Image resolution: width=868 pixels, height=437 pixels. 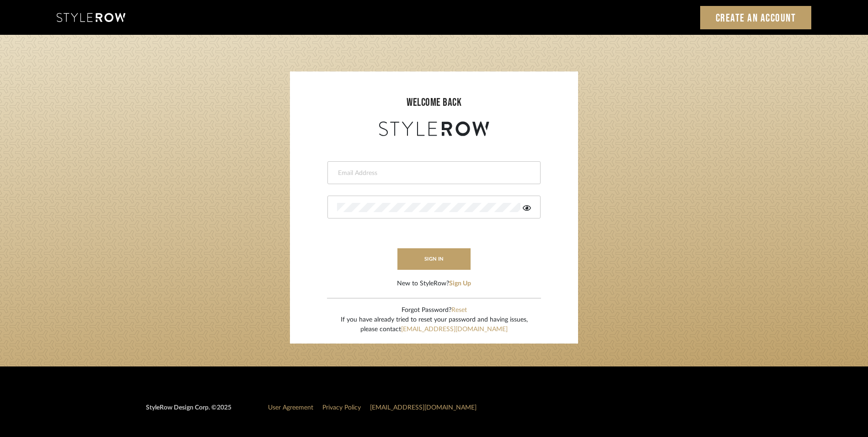 I want to click on a: User Agreement, so click(x=291, y=408).